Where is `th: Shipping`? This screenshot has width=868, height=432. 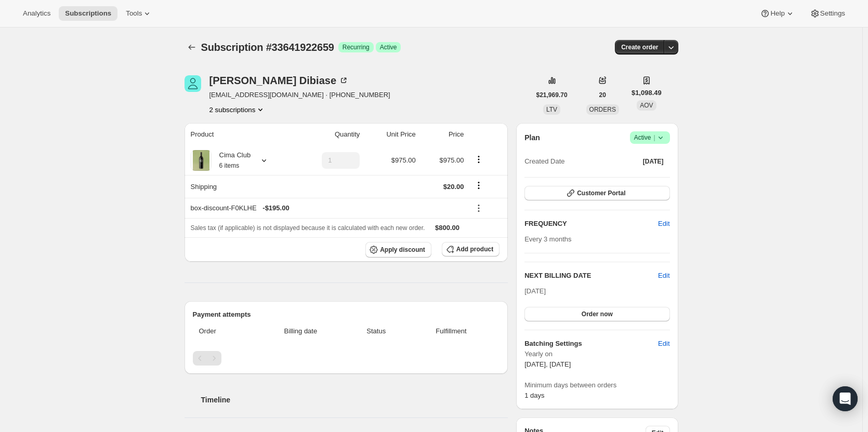
th: Shipping is located at coordinates (239, 186).